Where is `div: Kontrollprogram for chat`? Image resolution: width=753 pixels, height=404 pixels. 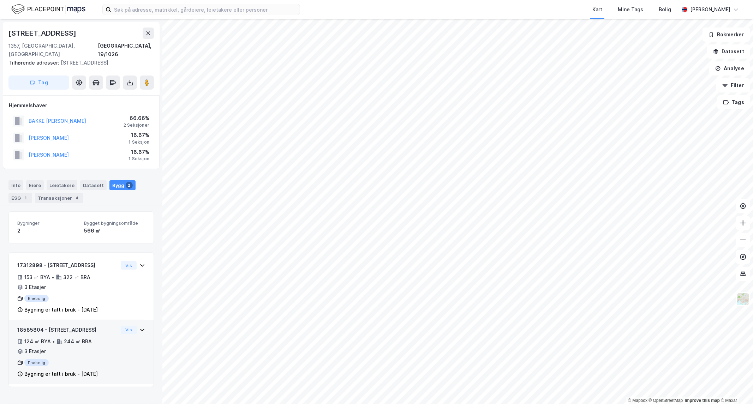 div: Kontrollprogram for chat is located at coordinates (735, 387).